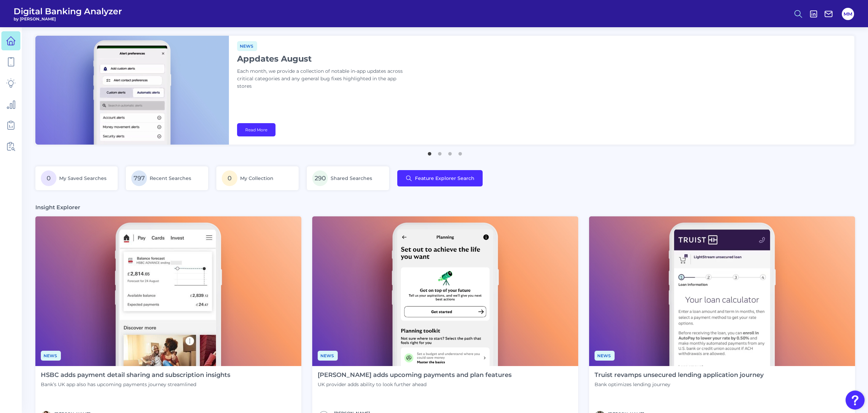 Image resolution: width=868 pixels, height=413 pixels. Describe the element at coordinates (430, 152) in the screenshot. I see `button: 1` at that location.